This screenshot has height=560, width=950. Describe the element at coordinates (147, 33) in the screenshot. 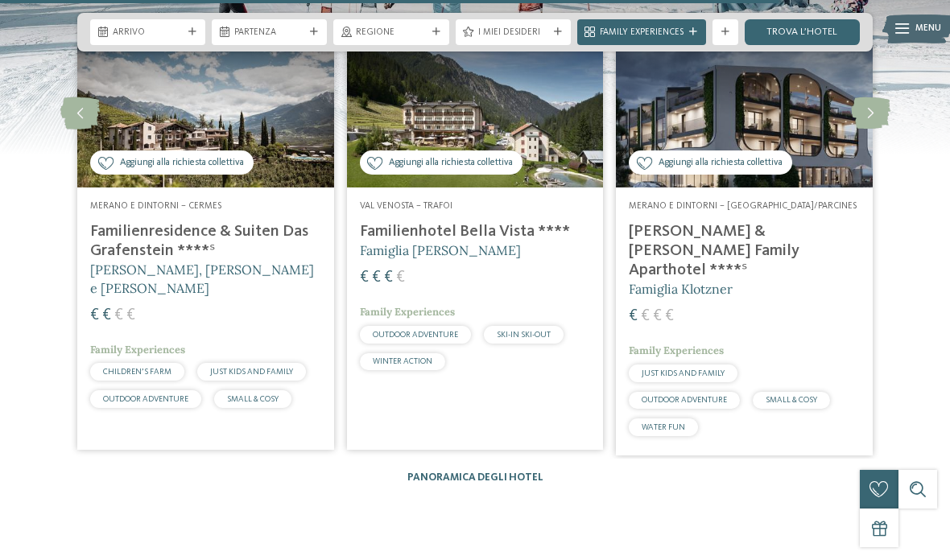

I see `span: Arrivo` at that location.